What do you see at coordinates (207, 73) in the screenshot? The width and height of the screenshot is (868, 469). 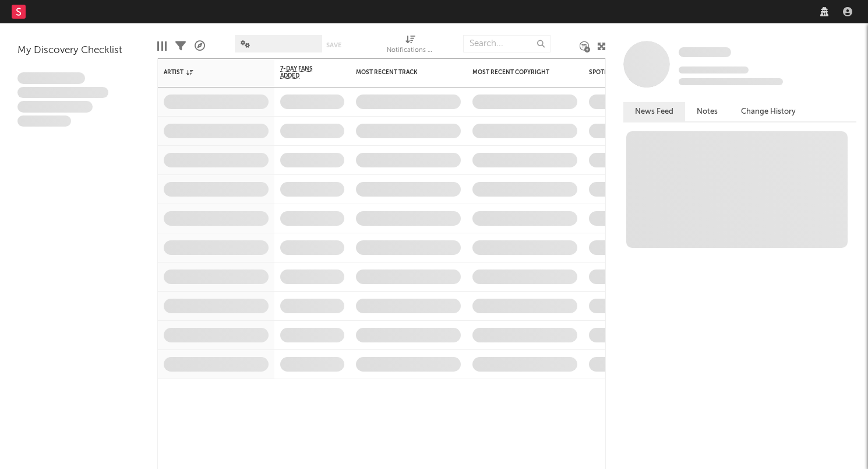 I see `div: Artist` at bounding box center [207, 73].